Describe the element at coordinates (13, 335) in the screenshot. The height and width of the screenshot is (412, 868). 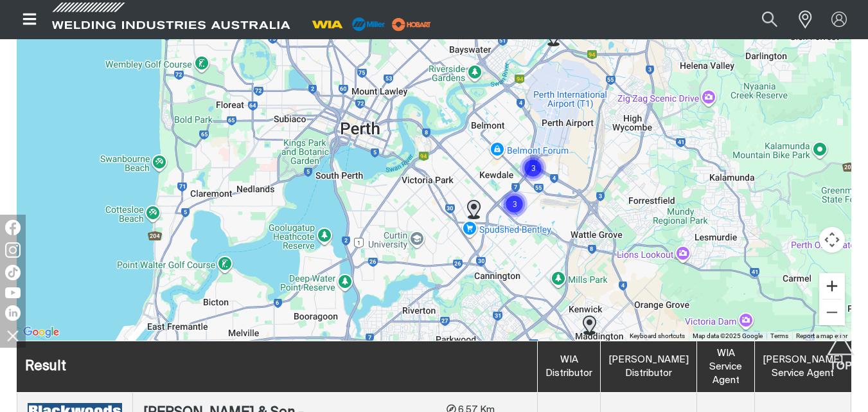
I see `img: hide socials` at that location.